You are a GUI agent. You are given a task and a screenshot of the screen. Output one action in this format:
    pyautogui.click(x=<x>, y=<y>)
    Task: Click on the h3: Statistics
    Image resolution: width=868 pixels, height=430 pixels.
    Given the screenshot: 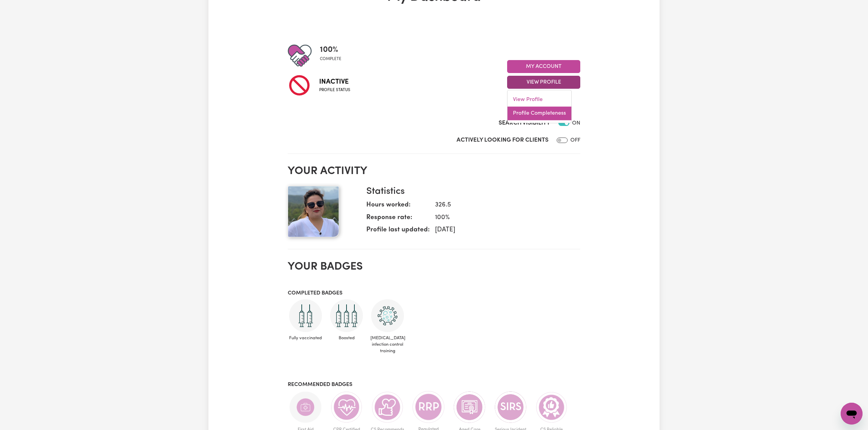 What is the action you would take?
    pyautogui.click(x=471, y=192)
    